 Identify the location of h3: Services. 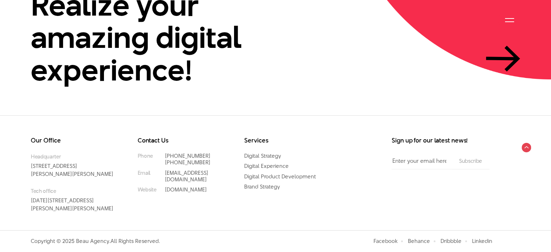
(287, 140).